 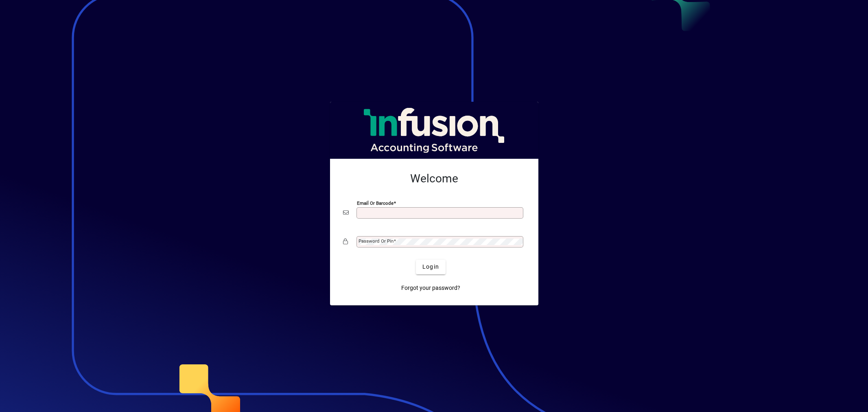 What do you see at coordinates (430, 288) in the screenshot?
I see `span: Forgot your password?` at bounding box center [430, 288].